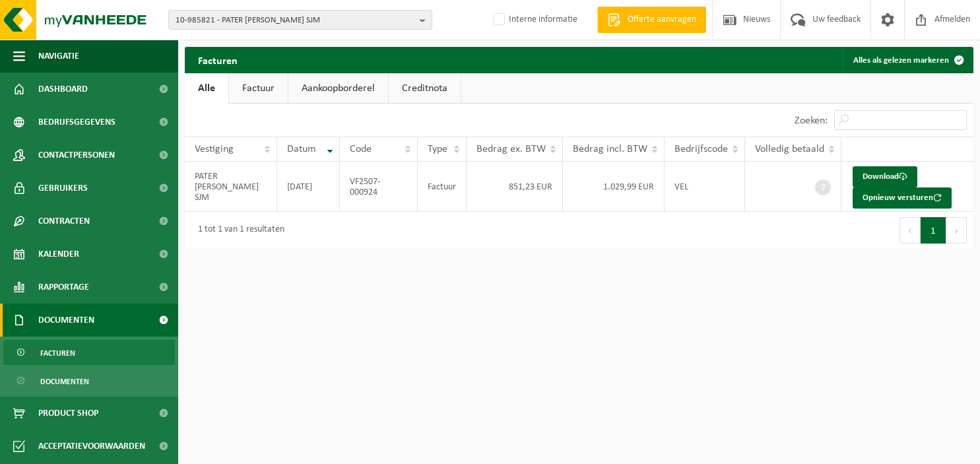 This screenshot has width=980, height=464. I want to click on a: Creditnota, so click(424, 88).